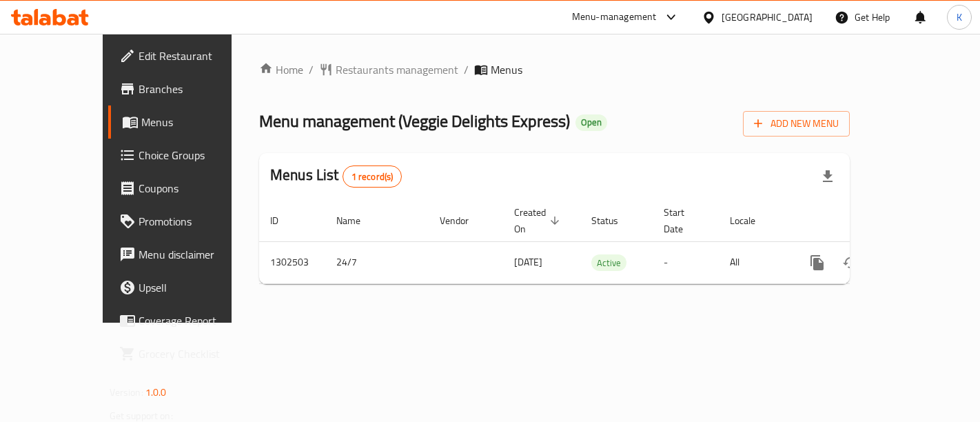 This screenshot has height=422, width=980. What do you see at coordinates (959, 17) in the screenshot?
I see `span: K` at bounding box center [959, 17].